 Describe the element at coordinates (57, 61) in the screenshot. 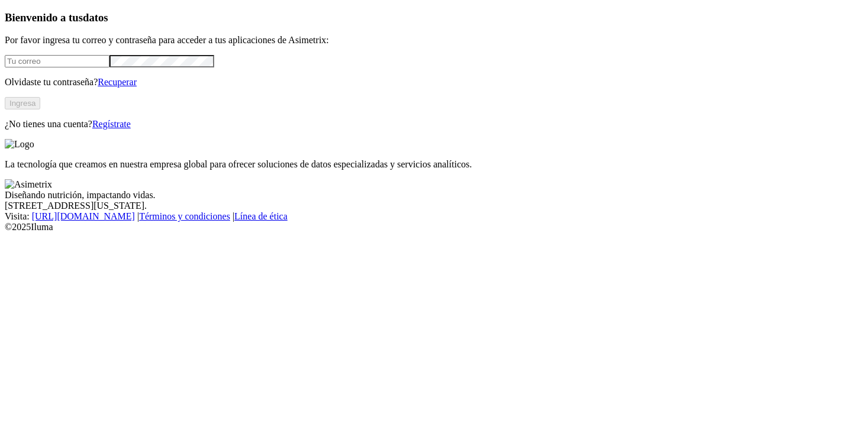

I see `input: Tu correo` at that location.